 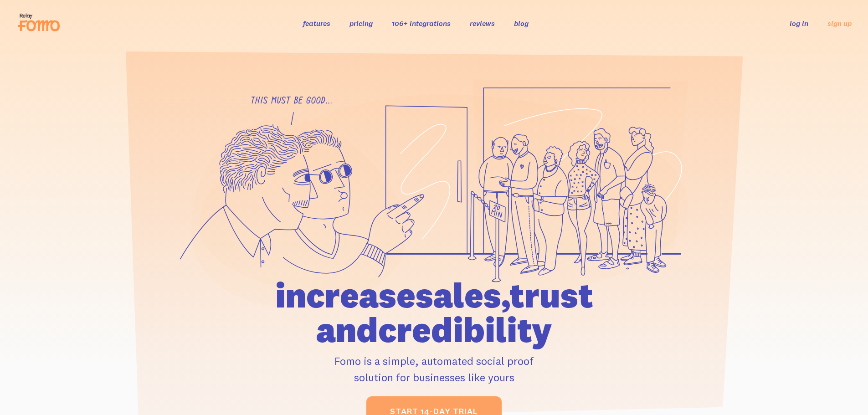 I want to click on a: pricing, so click(x=361, y=23).